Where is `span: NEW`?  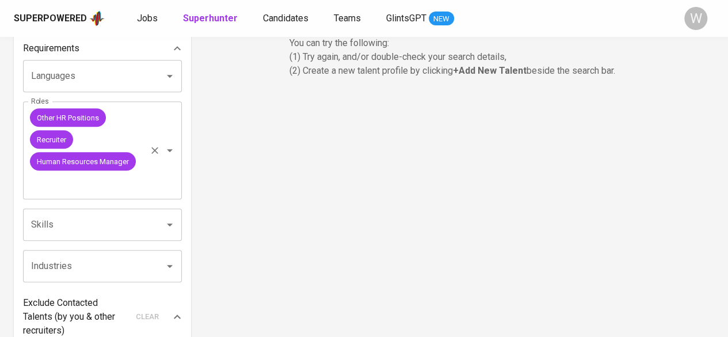 span: NEW is located at coordinates (441, 19).